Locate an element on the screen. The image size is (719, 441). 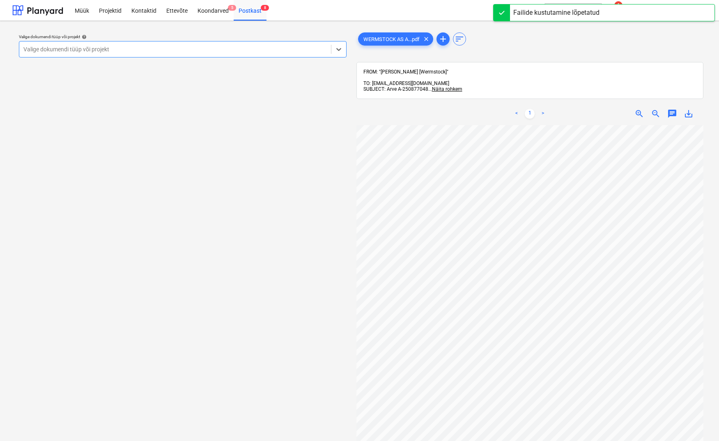
span: SUBJECT: Arve A-250877048 is located at coordinates (396, 89).